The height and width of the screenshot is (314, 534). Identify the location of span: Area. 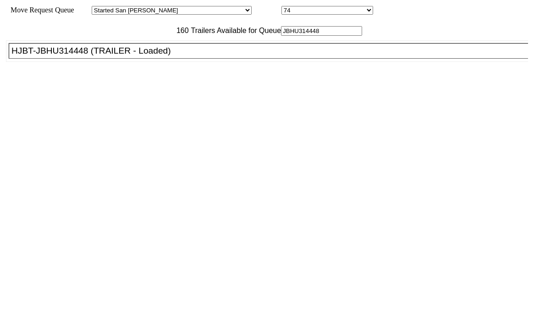
(83, 10).